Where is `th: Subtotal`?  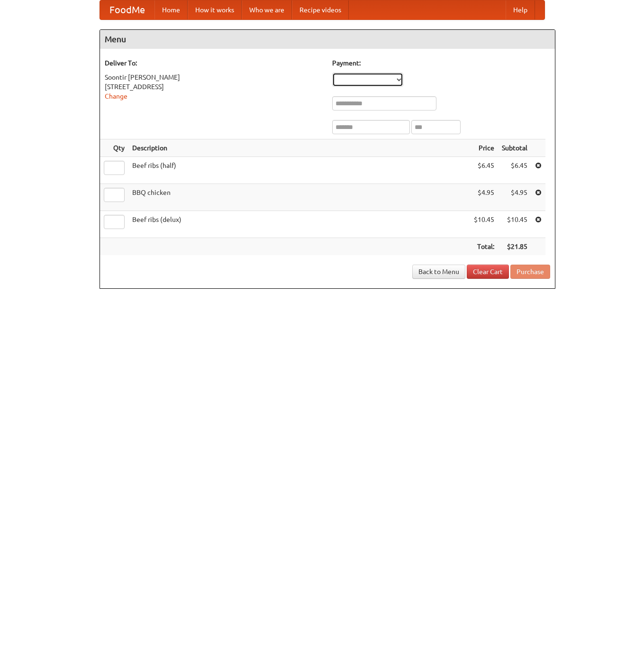 th: Subtotal is located at coordinates (515, 148).